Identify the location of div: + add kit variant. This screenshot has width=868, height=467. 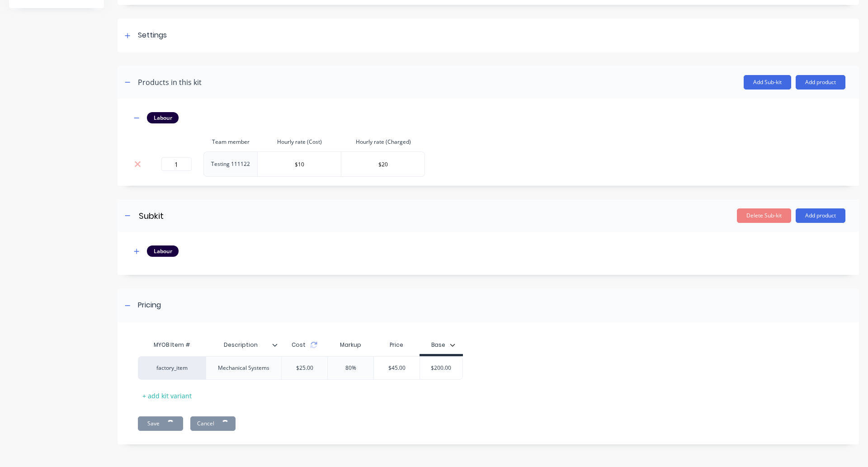
(167, 396).